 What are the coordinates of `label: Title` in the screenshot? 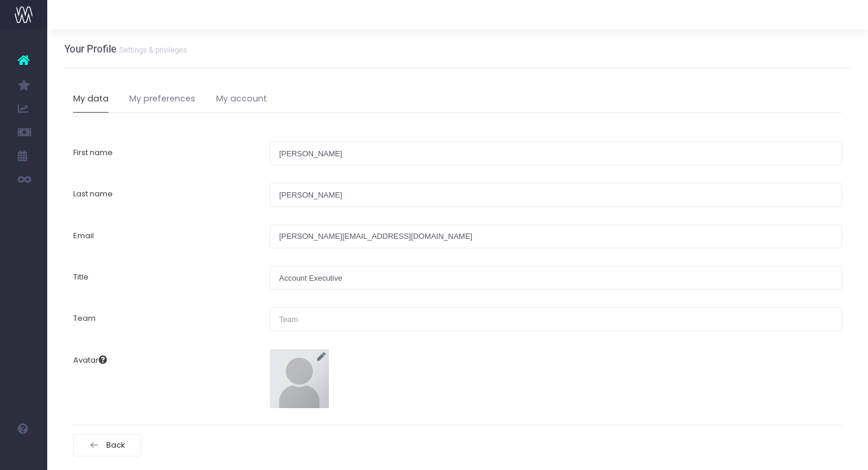 It's located at (162, 278).